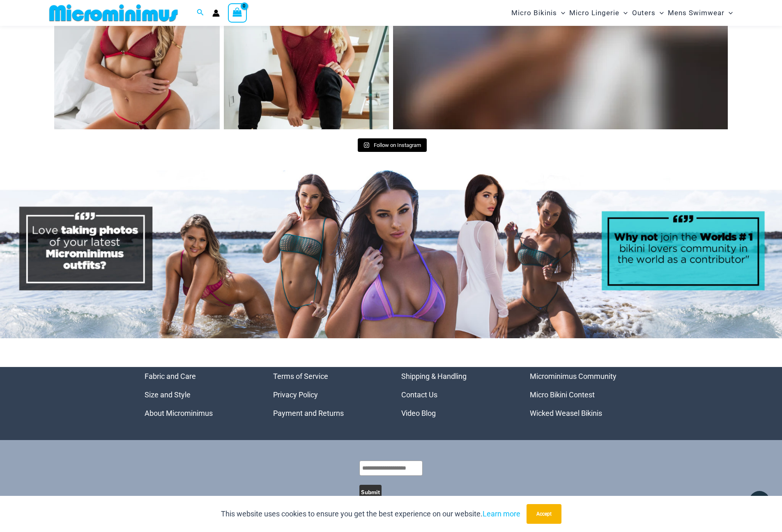  Describe the element at coordinates (621, 13) in the screenshot. I see `nav: Site Navigation` at that location.